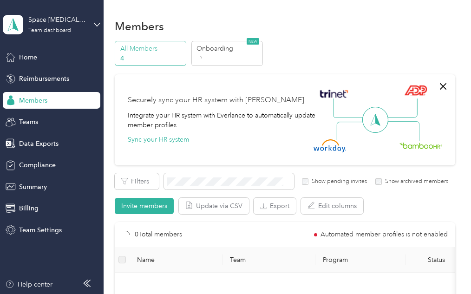 The height and width of the screenshot is (294, 471). I want to click on th: Status, so click(436, 260).